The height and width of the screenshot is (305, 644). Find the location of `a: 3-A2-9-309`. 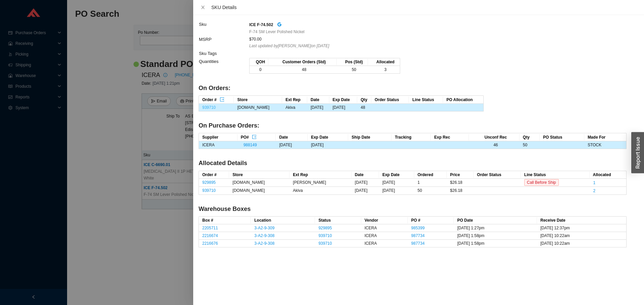

a: 3-A2-9-309 is located at coordinates (264, 228).